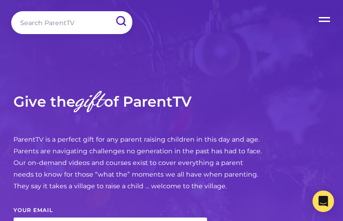 Image resolution: width=343 pixels, height=221 pixels. I want to click on label: Your Email, so click(139, 210).